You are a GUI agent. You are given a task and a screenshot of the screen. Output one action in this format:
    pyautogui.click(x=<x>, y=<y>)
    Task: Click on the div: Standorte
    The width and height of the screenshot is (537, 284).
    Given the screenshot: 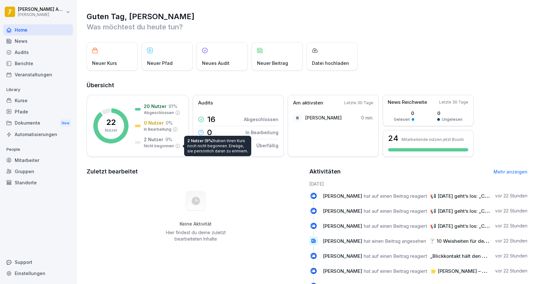 What is the action you would take?
    pyautogui.click(x=38, y=183)
    